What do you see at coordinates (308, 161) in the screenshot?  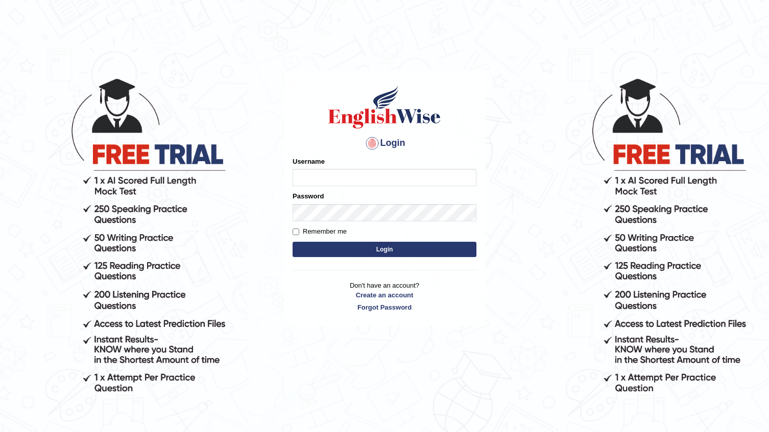 I see `label: Username` at bounding box center [308, 161].